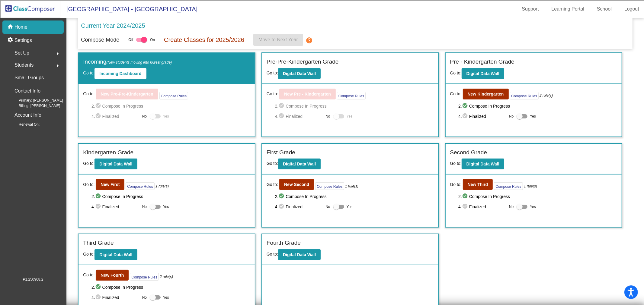 This screenshot has width=644, height=305. I want to click on button: Move to Next Year, so click(278, 40).